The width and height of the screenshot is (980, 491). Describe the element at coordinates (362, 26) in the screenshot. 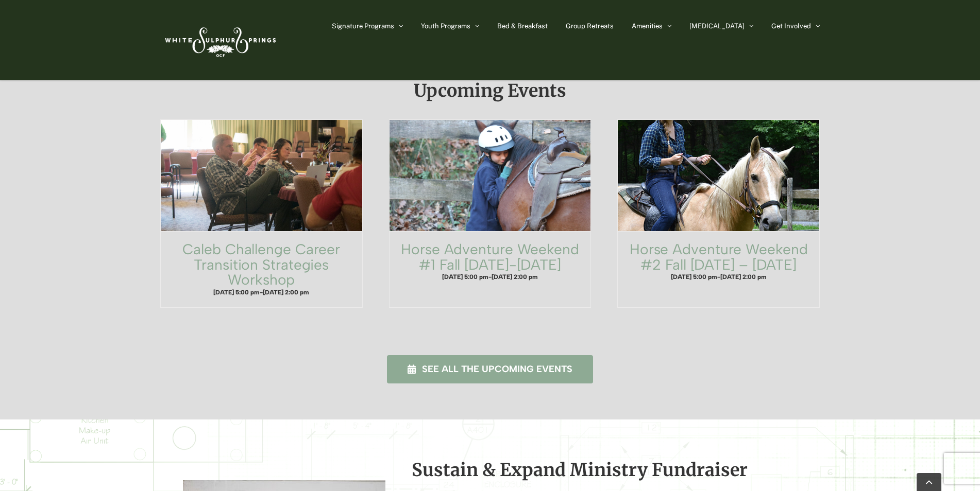

I see `span: Signature Programs` at that location.